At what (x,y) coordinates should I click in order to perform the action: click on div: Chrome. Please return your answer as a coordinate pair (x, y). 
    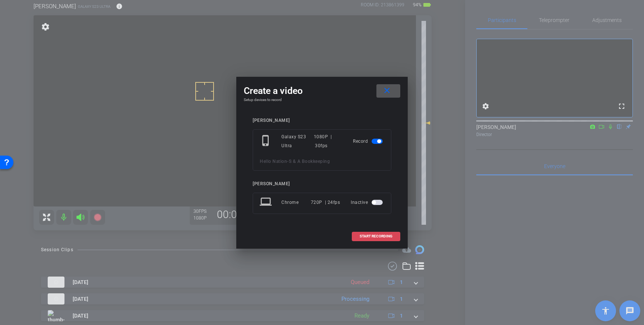
    Looking at the image, I should click on (296, 203).